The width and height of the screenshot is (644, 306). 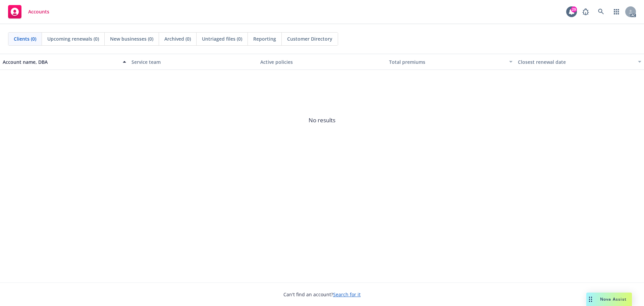 What do you see at coordinates (590, 299) in the screenshot?
I see `div: Drag to move` at bounding box center [590, 299].